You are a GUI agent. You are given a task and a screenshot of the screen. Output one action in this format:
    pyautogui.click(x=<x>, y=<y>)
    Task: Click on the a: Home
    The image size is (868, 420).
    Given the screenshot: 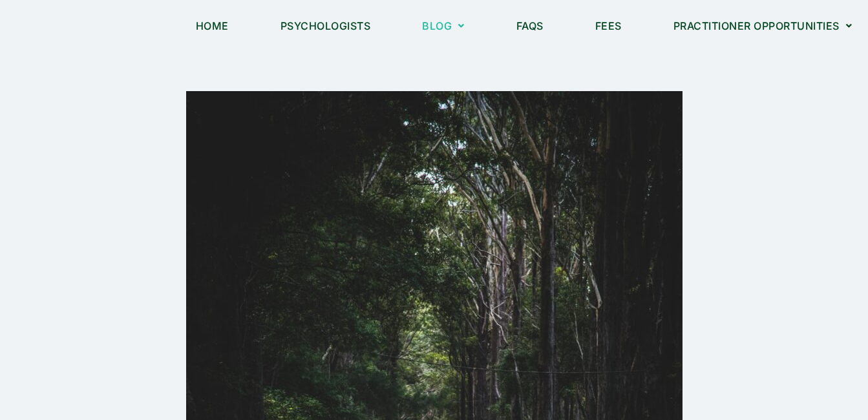 What is the action you would take?
    pyautogui.click(x=212, y=26)
    